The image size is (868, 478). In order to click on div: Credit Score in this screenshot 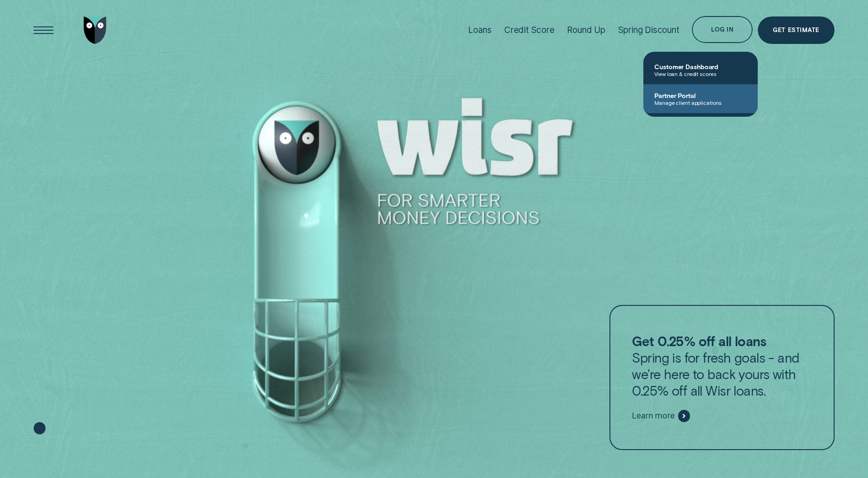, I will do `click(529, 30)`.